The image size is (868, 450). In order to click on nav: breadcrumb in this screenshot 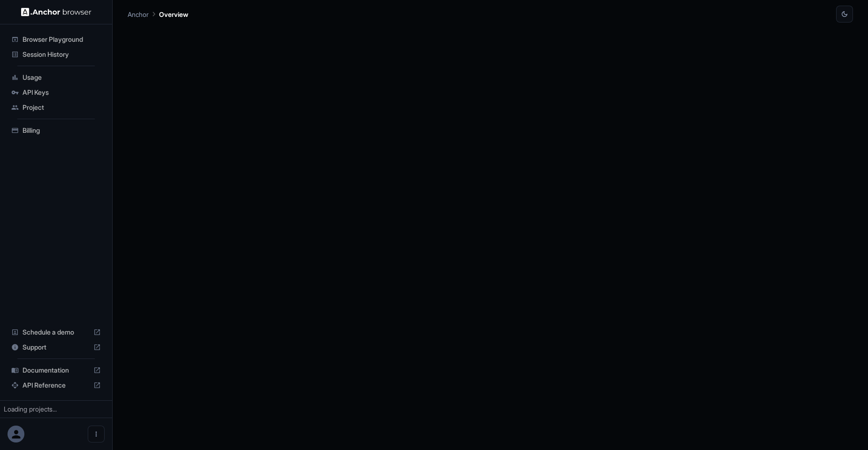, I will do `click(158, 14)`.